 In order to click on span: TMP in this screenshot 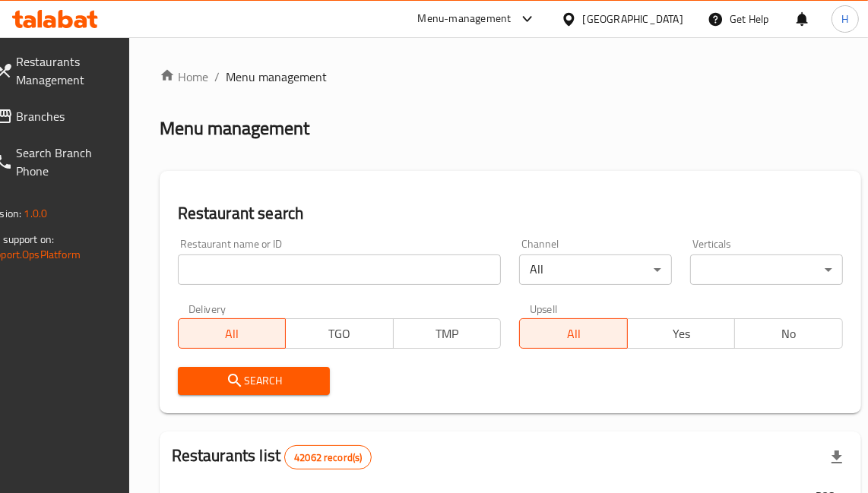, I will do `click(447, 334)`.